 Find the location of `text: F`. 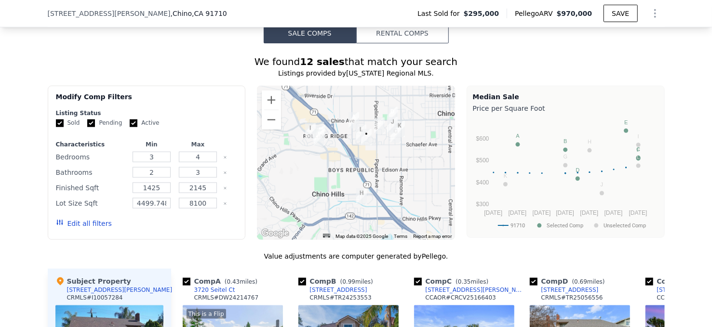

text: F is located at coordinates (637, 150).